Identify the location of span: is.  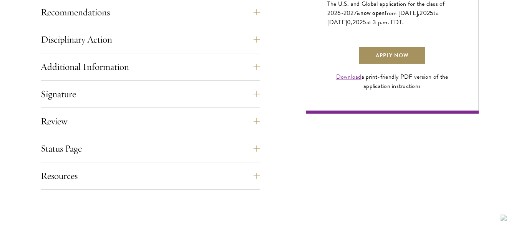
(359, 13).